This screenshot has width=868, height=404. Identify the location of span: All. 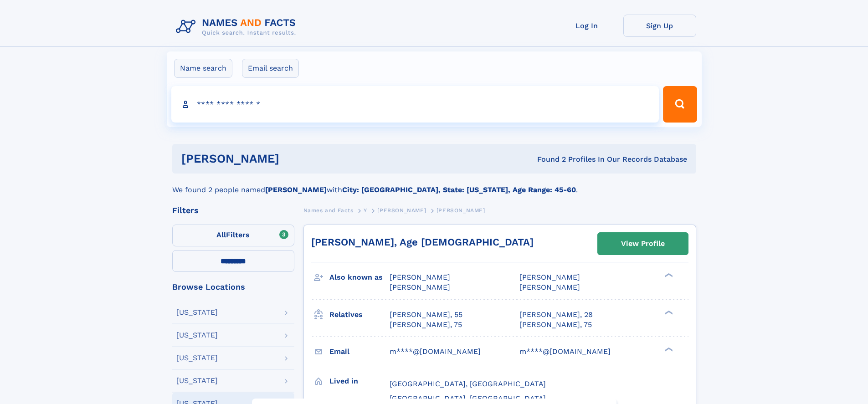
(221, 235).